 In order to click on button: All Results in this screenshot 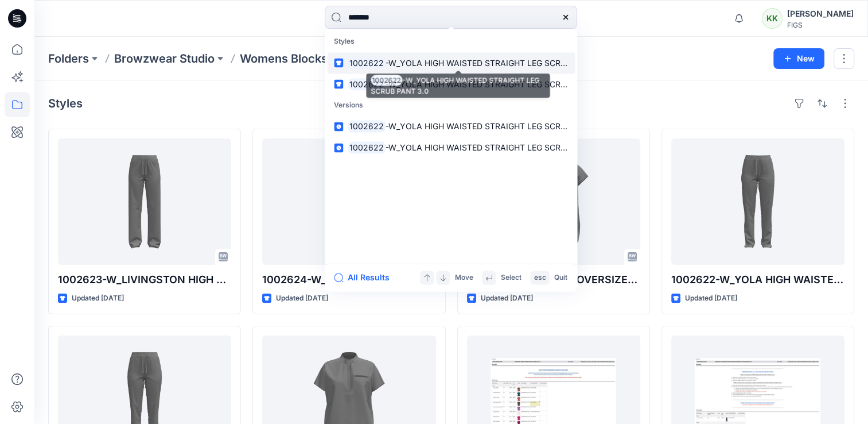, I will do `click(366, 278)`.